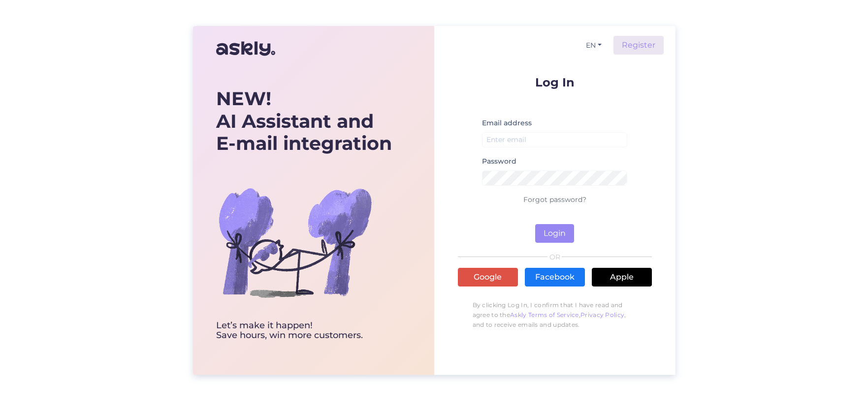 This screenshot has height=401, width=868. What do you see at coordinates (601, 315) in the screenshot?
I see `a: Privacy Policy` at bounding box center [601, 315].